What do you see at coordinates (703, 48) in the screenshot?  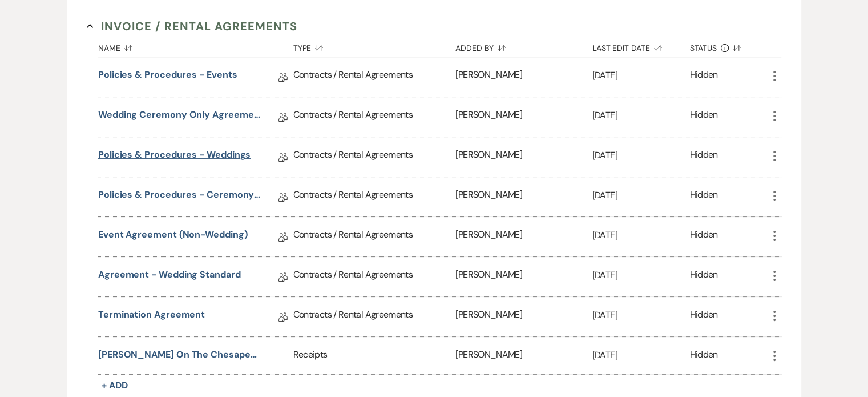 I see `span: Status` at bounding box center [703, 48].